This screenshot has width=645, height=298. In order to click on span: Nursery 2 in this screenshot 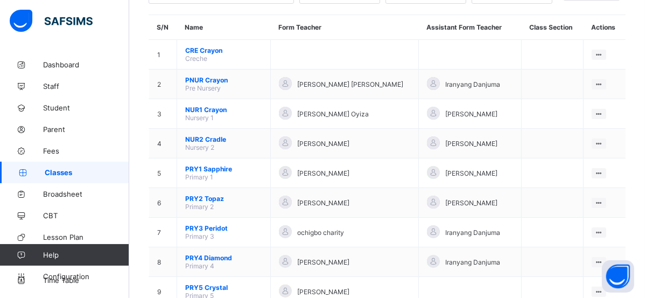, I will do `click(200, 147)`.